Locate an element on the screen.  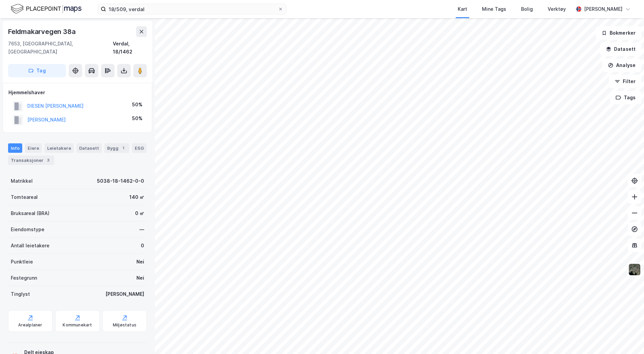
div: Arealplaner is located at coordinates (30, 326).